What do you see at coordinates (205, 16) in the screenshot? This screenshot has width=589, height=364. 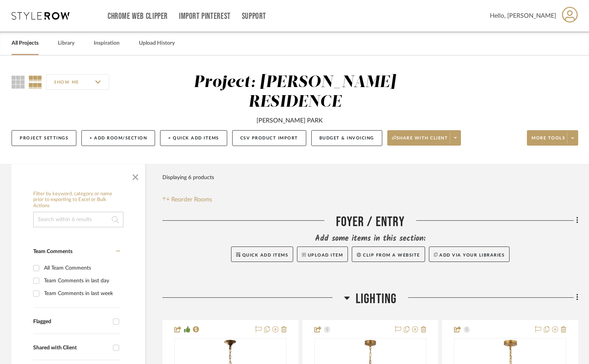 I see `a: Import Pinterest` at bounding box center [205, 16].